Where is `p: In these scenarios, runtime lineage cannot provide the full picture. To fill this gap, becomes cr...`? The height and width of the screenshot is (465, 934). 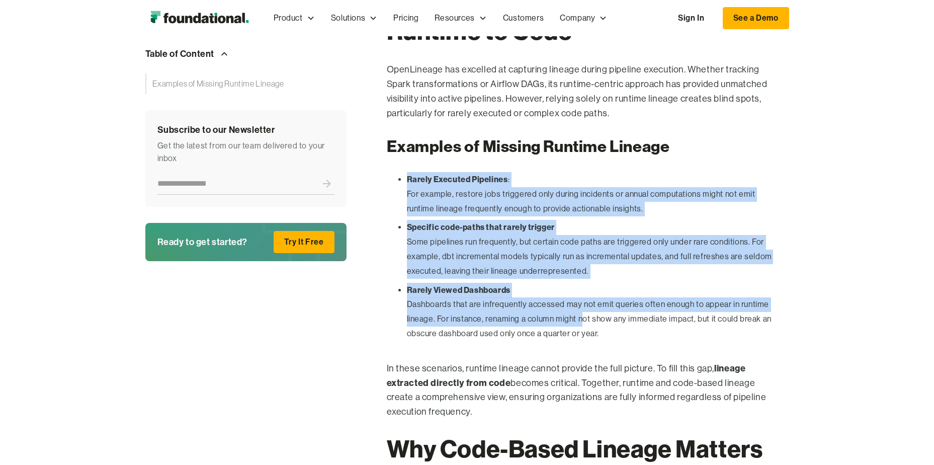 p: In these scenarios, runtime lineage cannot provide the full picture. To fill this gap, becomes cr... is located at coordinates (580, 390).